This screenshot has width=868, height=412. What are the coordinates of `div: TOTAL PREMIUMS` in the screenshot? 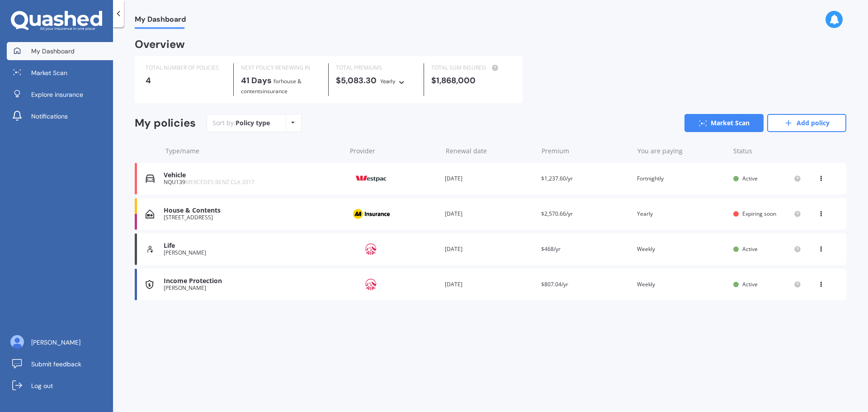 It's located at (376, 68).